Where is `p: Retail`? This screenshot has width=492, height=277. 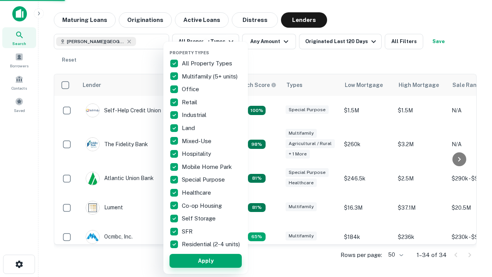
p: Retail is located at coordinates (190, 102).